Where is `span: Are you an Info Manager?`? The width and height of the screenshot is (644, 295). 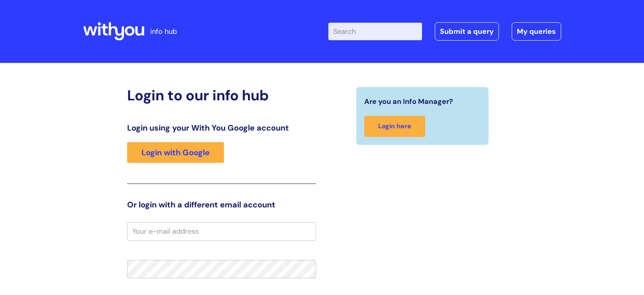
span: Are you an Info Manager? is located at coordinates (408, 101).